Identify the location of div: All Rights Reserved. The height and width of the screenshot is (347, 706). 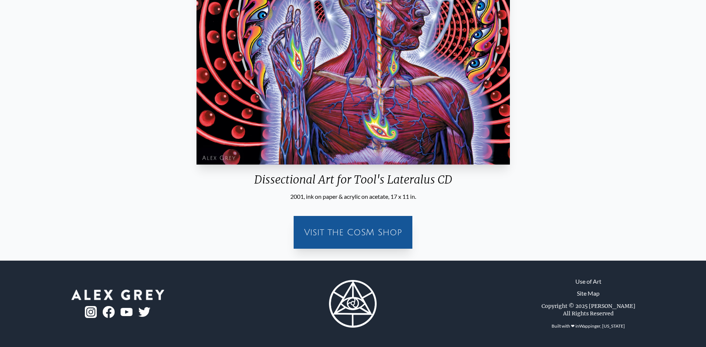
(588, 313).